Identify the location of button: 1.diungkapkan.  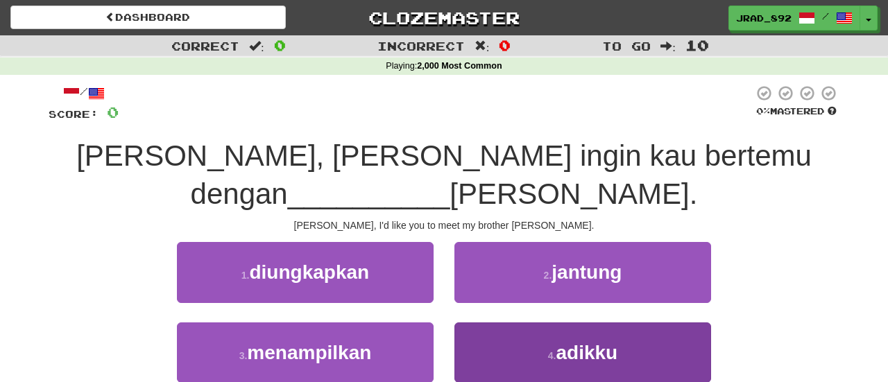
(305, 272).